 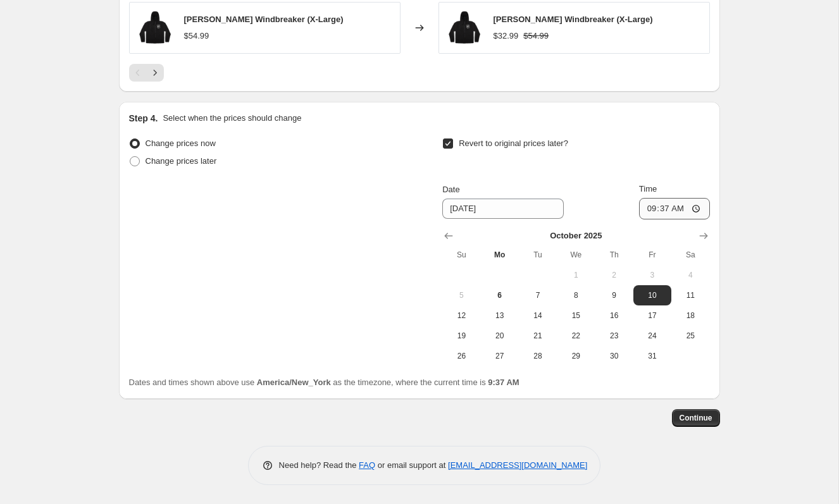 What do you see at coordinates (538, 296) in the screenshot?
I see `button: Tuesday October 7 2025` at bounding box center [538, 296].